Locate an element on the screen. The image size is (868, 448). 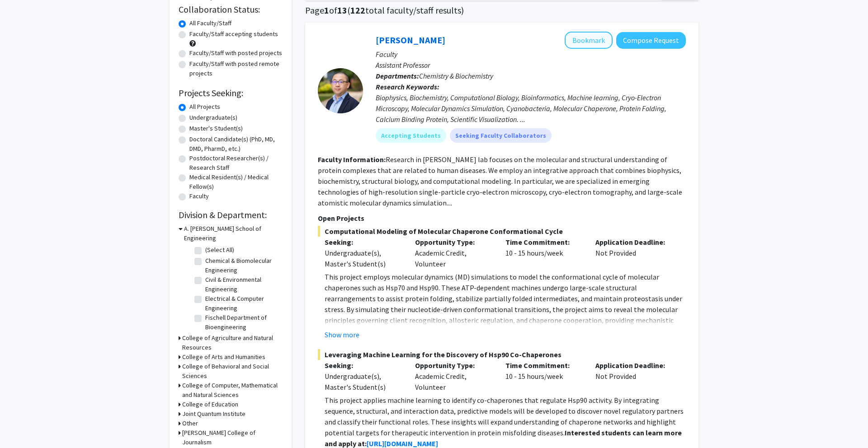
label: All Projects is located at coordinates (205, 107).